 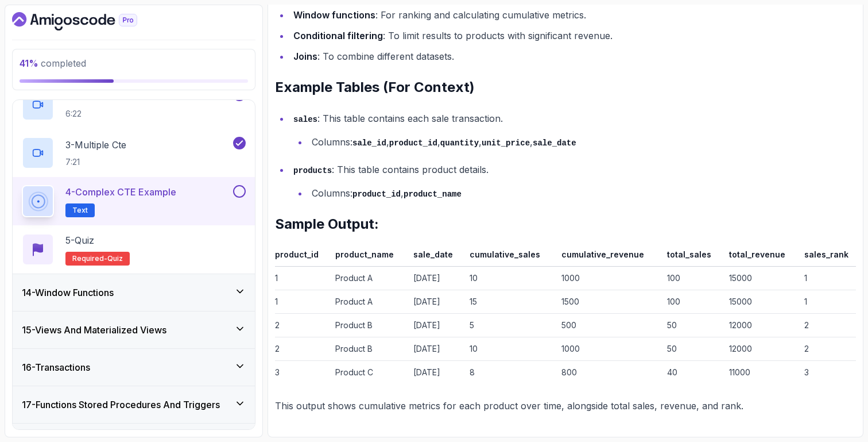 What do you see at coordinates (80, 240) in the screenshot?
I see `p: 5 - Quiz` at bounding box center [80, 240].